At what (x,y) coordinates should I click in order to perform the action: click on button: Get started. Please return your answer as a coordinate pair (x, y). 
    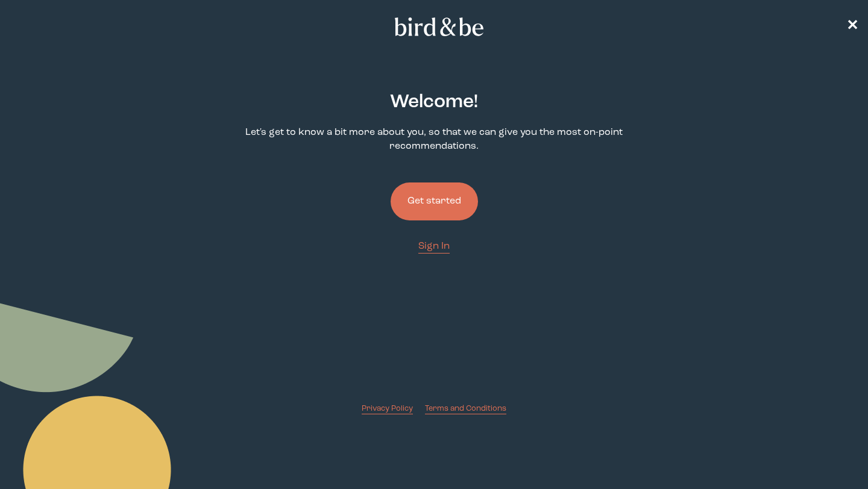
    Looking at the image, I should click on (434, 201).